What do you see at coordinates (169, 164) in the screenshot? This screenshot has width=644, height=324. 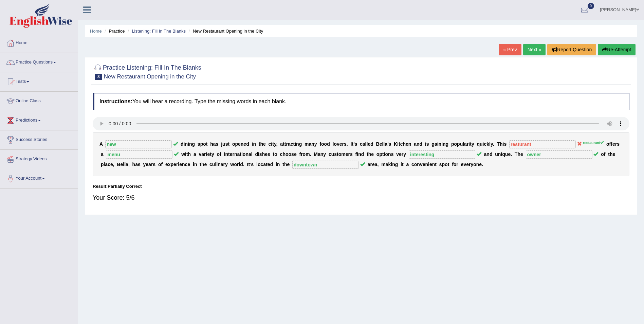 I see `b: x` at bounding box center [169, 164].